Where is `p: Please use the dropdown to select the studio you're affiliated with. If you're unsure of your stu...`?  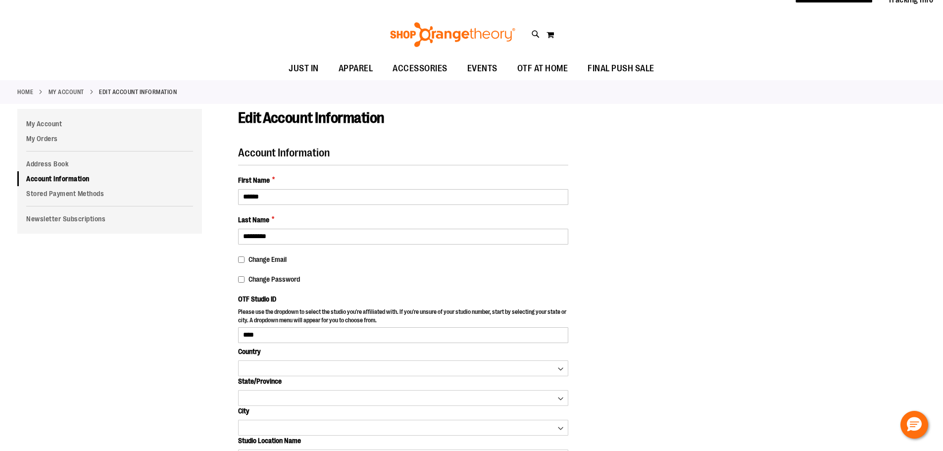
p: Please use the dropdown to select the studio you're affiliated with. If you're unsure of your stu... is located at coordinates (403, 317).